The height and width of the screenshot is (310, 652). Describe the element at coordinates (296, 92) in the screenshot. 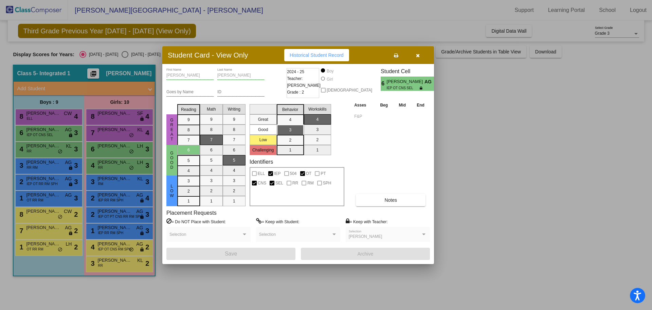

I see `span: Grade : 2` at that location.